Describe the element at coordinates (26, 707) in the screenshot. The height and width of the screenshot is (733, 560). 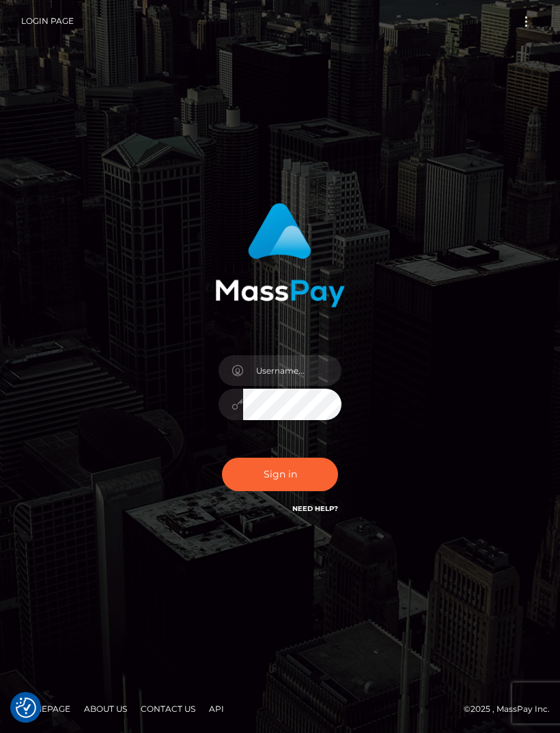
I see `img: Revisit consent button` at that location.